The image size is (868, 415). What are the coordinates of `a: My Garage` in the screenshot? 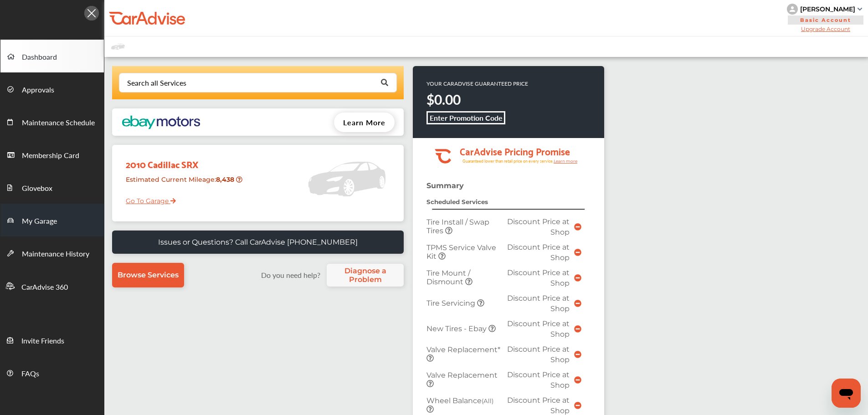 It's located at (52, 220).